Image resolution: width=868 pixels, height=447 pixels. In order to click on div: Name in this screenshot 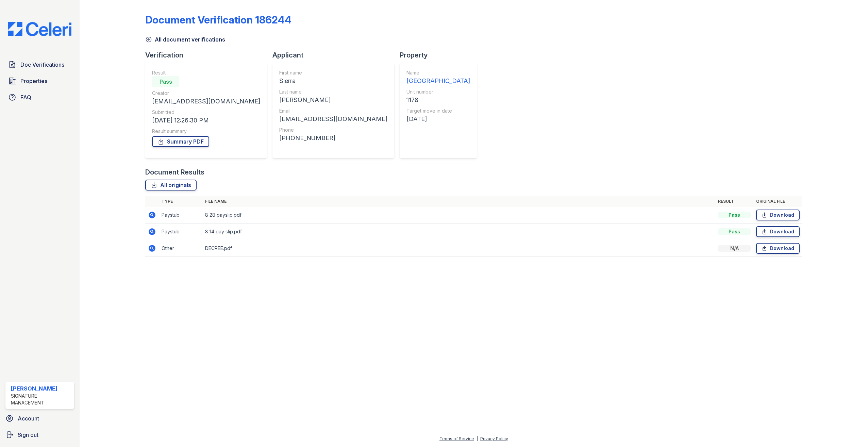, I will do `click(438, 73)`.